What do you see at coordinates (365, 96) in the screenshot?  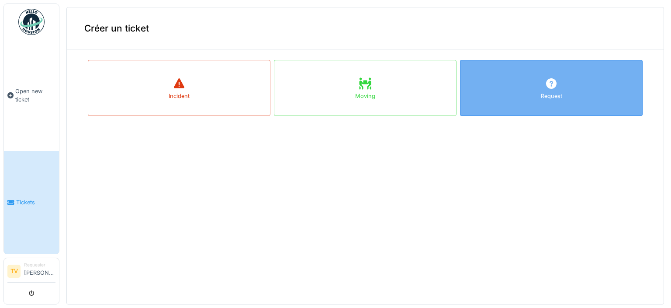 I see `div: Moving` at bounding box center [365, 96].